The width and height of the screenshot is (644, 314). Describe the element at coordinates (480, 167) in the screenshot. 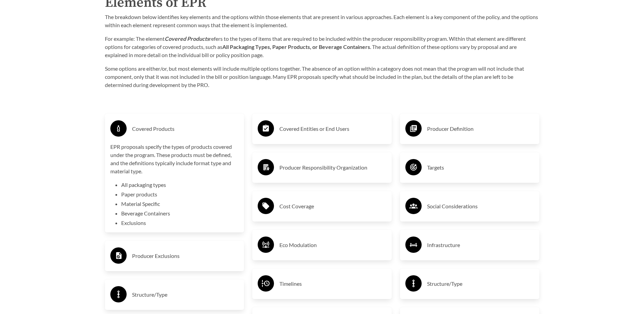

I see `h3: Targets` at that location.